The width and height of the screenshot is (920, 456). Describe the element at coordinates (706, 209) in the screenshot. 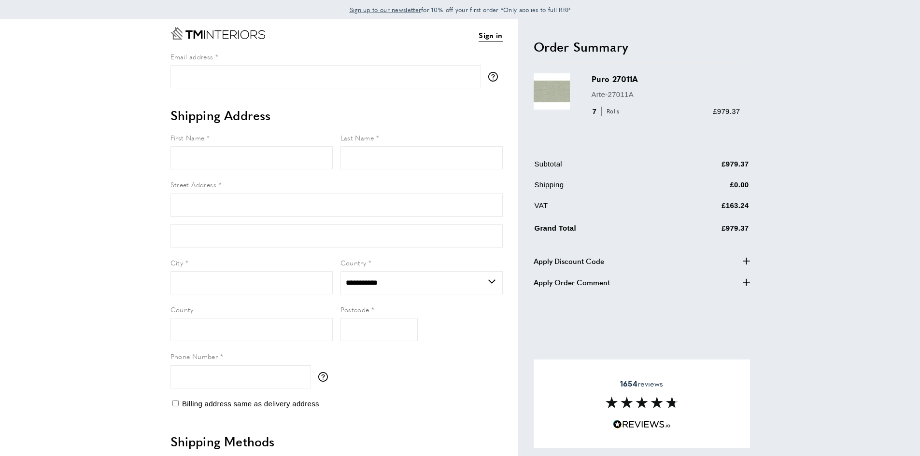

I see `td: £163.24` at that location.